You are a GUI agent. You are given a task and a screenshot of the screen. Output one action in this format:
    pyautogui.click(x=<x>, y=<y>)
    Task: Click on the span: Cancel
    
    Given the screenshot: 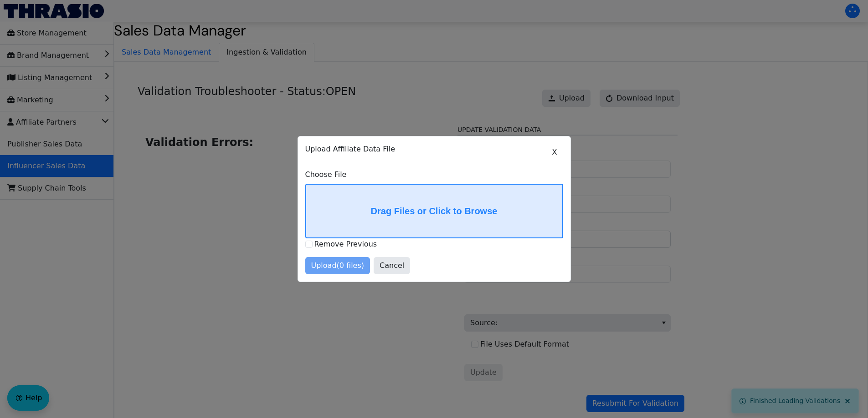 What is the action you would take?
    pyautogui.click(x=391, y=266)
    